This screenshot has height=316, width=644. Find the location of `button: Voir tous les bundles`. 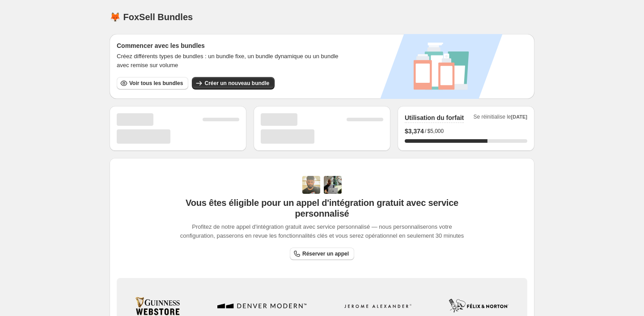

button: Voir tous les bundles is located at coordinates (153, 83).